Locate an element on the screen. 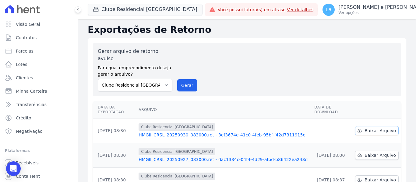 This screenshot has width=416, height=182. label: Para qual empreendimento deseja gerar o arquivo? is located at coordinates (135, 70).